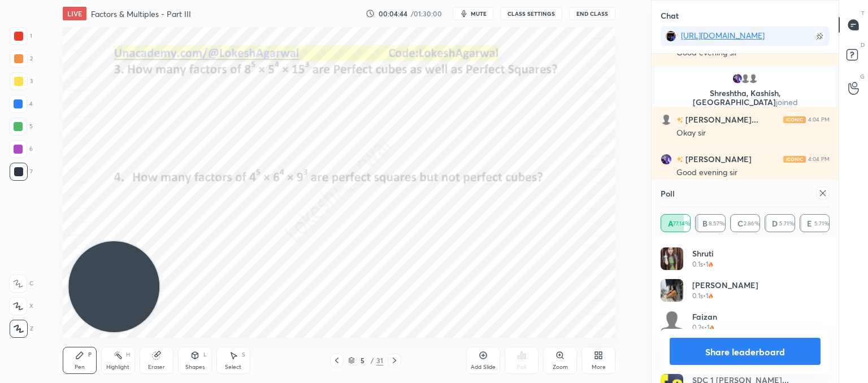 This screenshot has width=868, height=383. What do you see at coordinates (705, 316) in the screenshot?
I see `h4: Faizan` at bounding box center [705, 316].